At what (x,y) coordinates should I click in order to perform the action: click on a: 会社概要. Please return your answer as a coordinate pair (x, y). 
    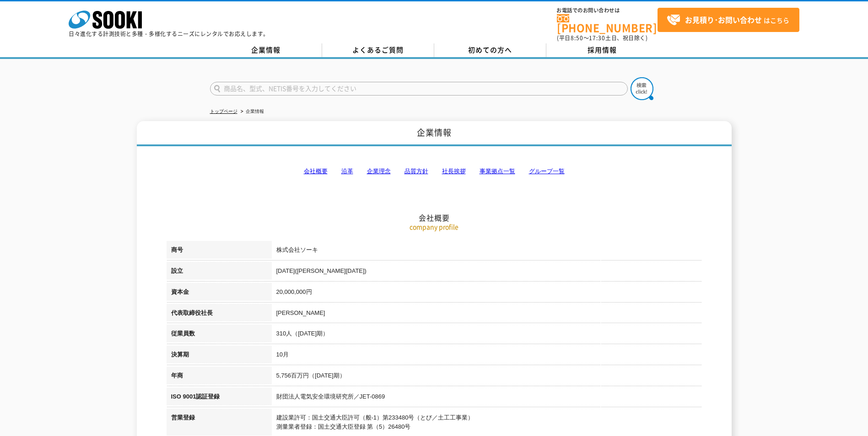
    Looking at the image, I should click on (316, 171).